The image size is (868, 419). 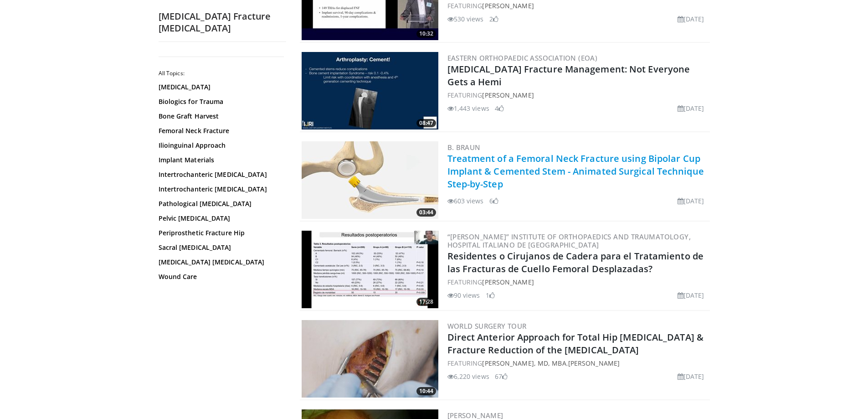 What do you see at coordinates (370, 91) in the screenshot?
I see `img: 583f63b6-5985-4b4d-91a3-b5020dea2408.300x170_q85_crop-smart_upscale.jpg` at bounding box center [370, 91].